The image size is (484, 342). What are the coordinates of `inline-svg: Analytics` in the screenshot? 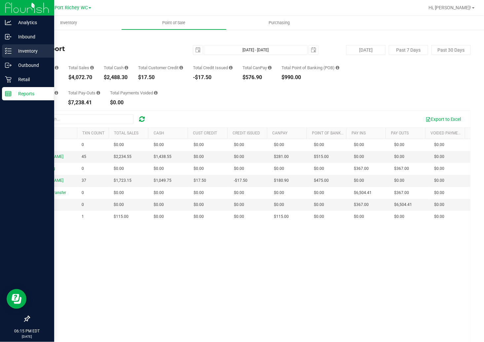 It's located at (8, 22).